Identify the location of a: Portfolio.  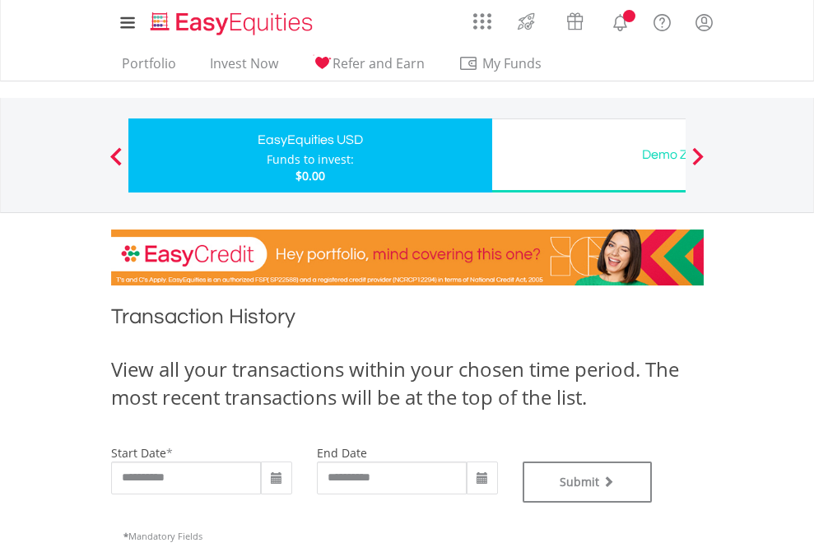
(149, 67).